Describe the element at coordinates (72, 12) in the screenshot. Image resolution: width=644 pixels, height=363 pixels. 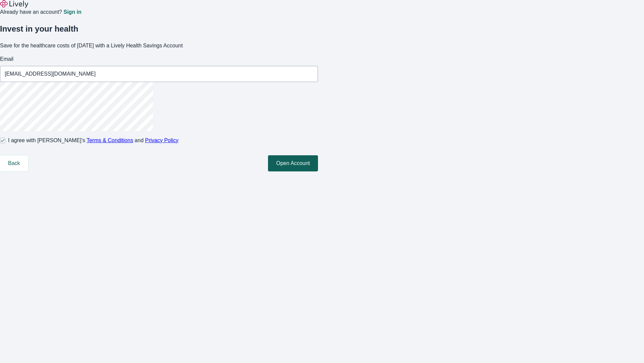
I see `div: Sign in` at that location.